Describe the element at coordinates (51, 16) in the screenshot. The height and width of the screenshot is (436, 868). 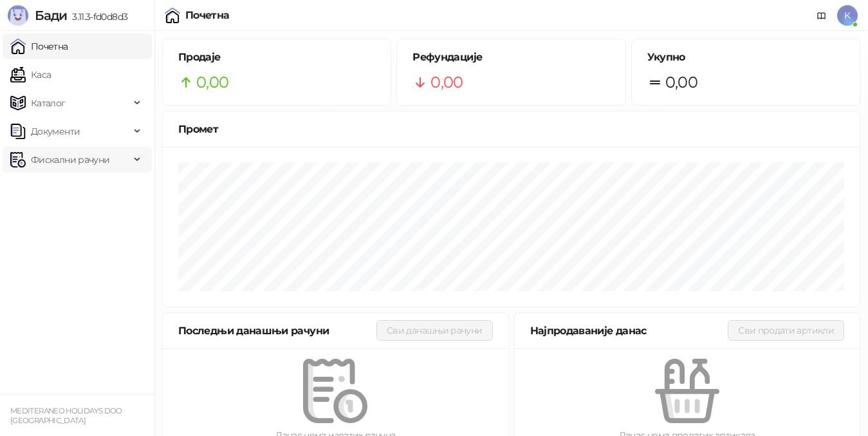
I see `span: Бади` at that location.